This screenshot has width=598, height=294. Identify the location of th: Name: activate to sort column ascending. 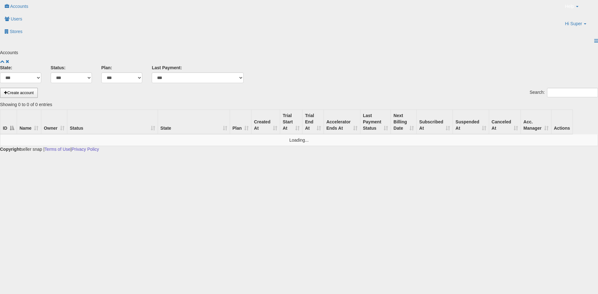
(29, 122).